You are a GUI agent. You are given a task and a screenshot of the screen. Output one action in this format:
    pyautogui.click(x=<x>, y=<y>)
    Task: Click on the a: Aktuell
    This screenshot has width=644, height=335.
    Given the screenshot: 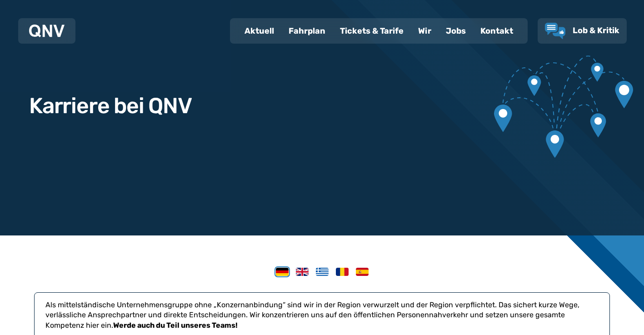 What is the action you would take?
    pyautogui.click(x=259, y=31)
    